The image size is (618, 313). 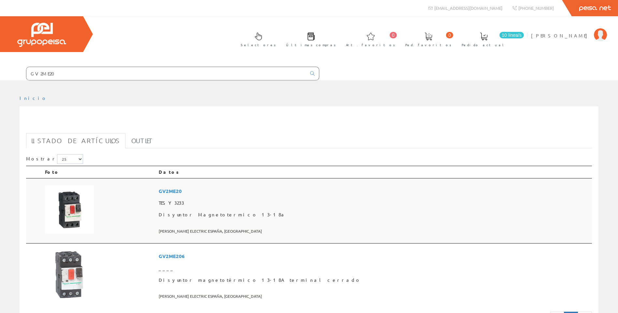 I want to click on span: GV2ME20, so click(x=374, y=191).